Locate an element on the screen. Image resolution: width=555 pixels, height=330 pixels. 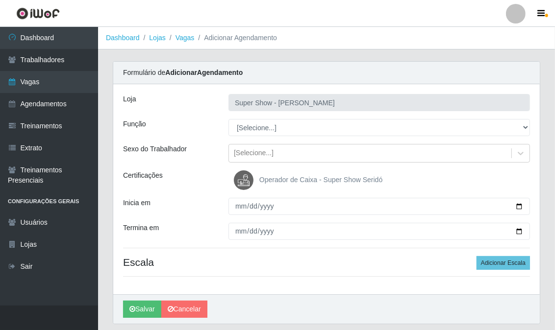
a: Lojas is located at coordinates (157, 38).